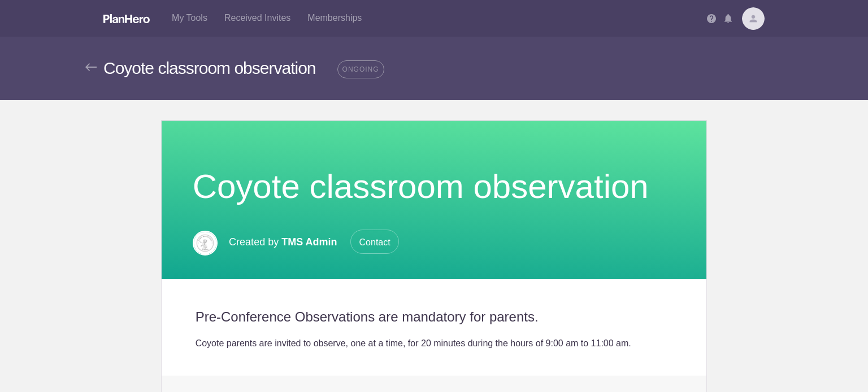 The height and width of the screenshot is (392, 868). Describe the element at coordinates (375, 241) in the screenshot. I see `span: Contact` at that location.